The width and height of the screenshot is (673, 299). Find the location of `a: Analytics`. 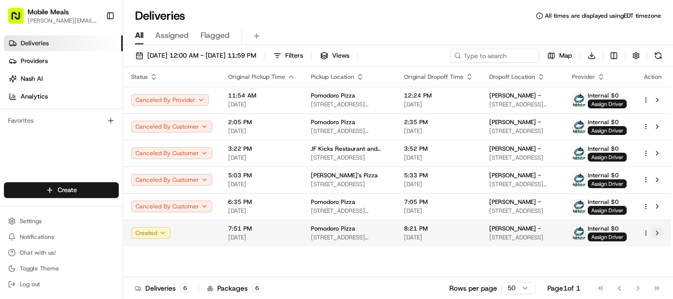

a: Analytics is located at coordinates (63, 97).